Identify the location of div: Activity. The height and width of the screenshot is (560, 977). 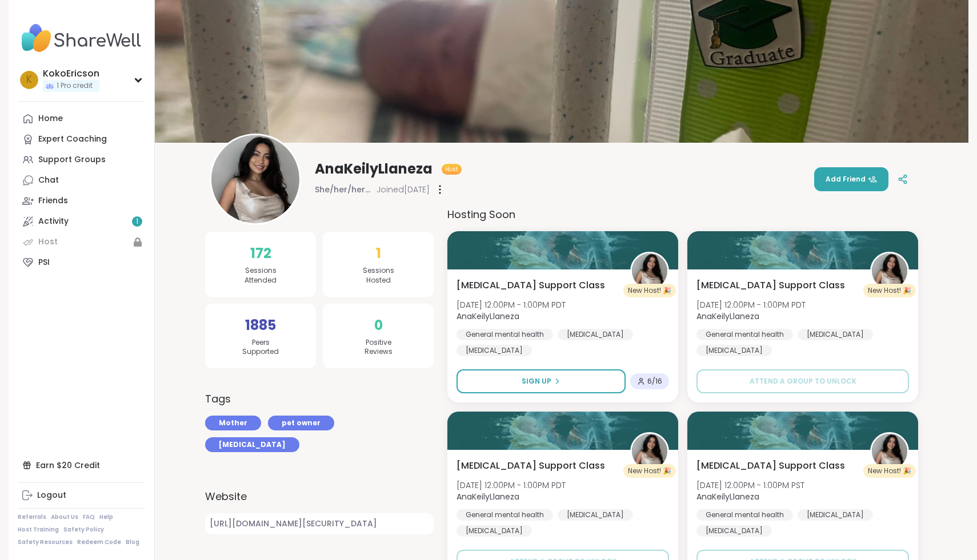
(53, 221).